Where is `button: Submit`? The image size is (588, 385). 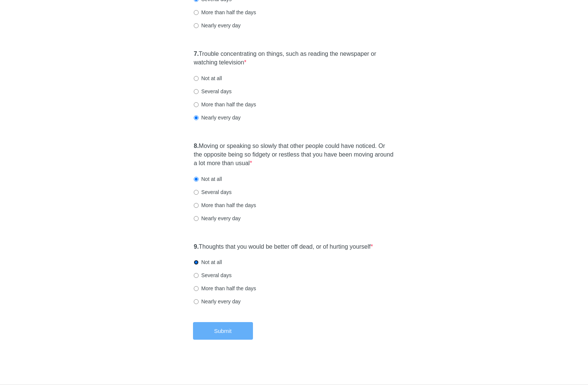 button: Submit is located at coordinates (223, 331).